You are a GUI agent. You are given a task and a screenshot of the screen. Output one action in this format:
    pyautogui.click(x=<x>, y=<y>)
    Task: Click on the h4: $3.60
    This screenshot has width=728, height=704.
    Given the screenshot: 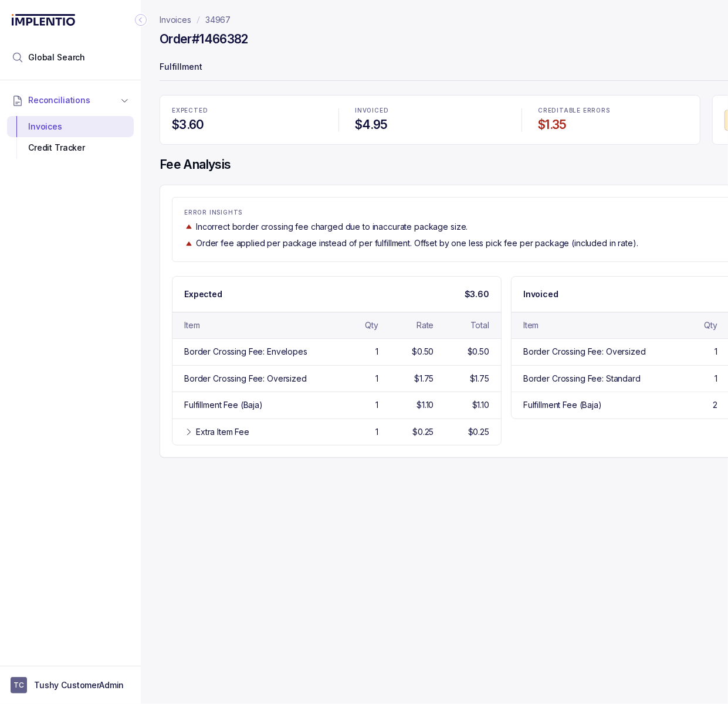 What is the action you would take?
    pyautogui.click(x=247, y=125)
    